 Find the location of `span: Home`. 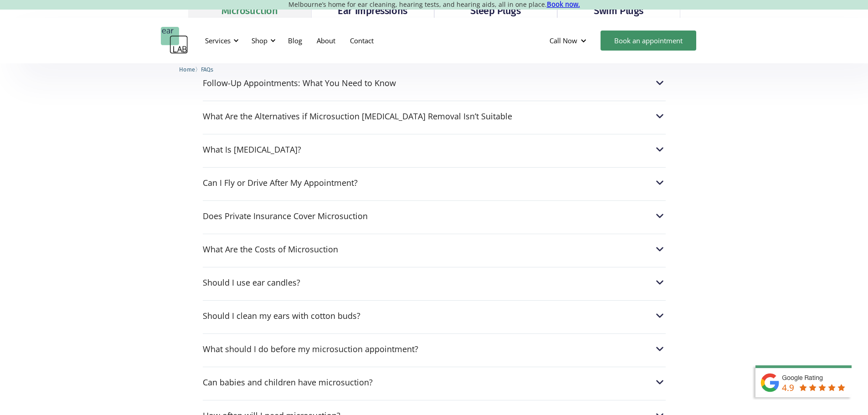

span: Home is located at coordinates (187, 69).